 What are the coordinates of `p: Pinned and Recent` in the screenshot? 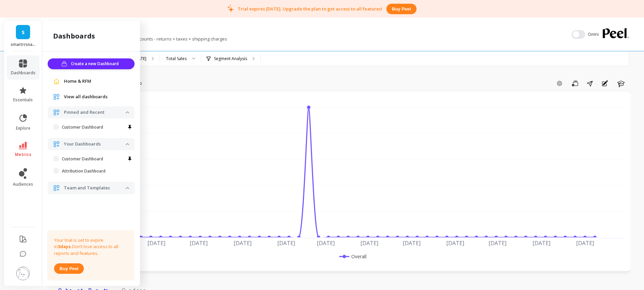 It's located at (95, 112).